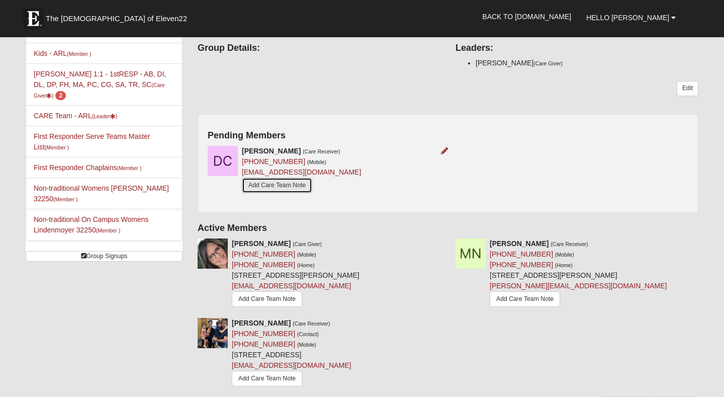 Image resolution: width=724 pixels, height=397 pixels. What do you see at coordinates (33, 19) in the screenshot?
I see `img: Eleven22 logo` at bounding box center [33, 19].